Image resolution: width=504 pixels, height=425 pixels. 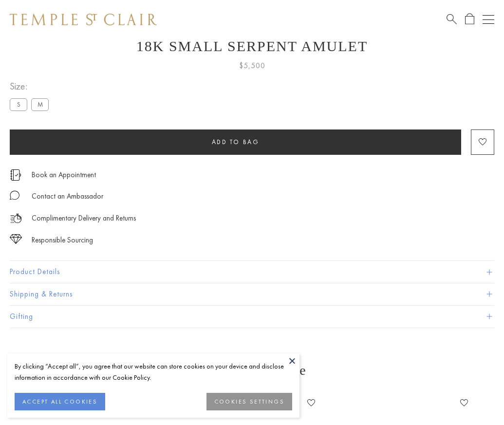 I want to click on h1: 18K Small Serpent Amulet, so click(x=252, y=46).